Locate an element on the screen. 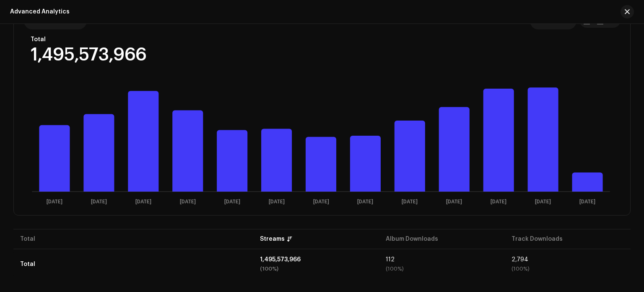 The image size is (644, 292). div: Total is located at coordinates (88, 39).